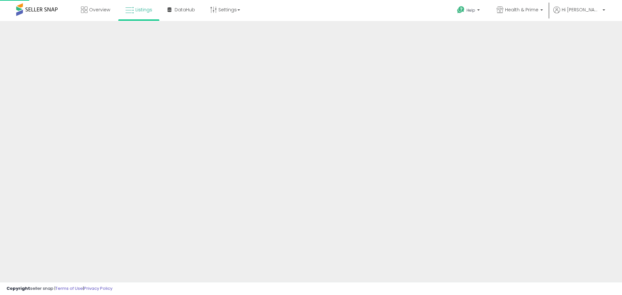  Describe the element at coordinates (461, 10) in the screenshot. I see `i: Get Help` at that location.